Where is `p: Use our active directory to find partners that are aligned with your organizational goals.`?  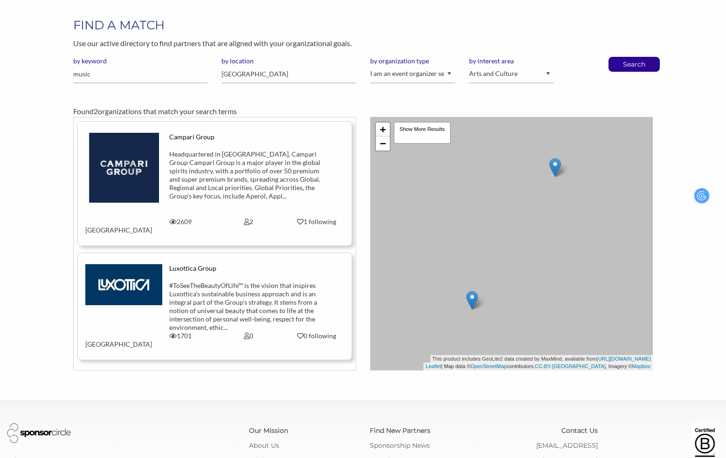
p: Use our active directory to find partners that are aligned with your organizational goals. is located at coordinates (363, 43).